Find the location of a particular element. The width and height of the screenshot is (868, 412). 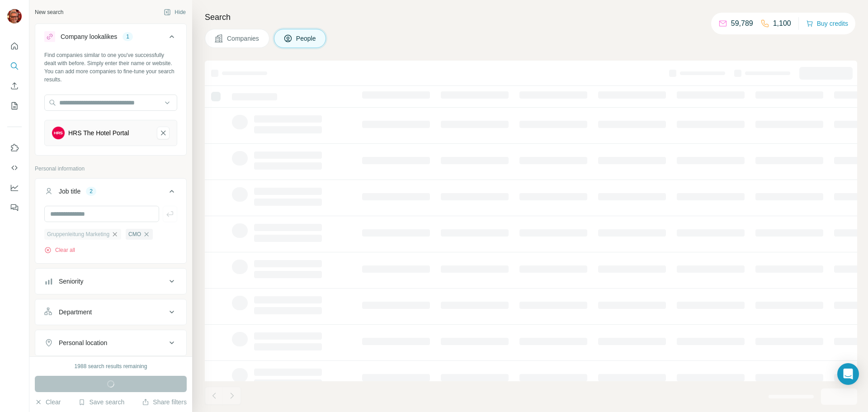

span: Companies is located at coordinates (243, 38).